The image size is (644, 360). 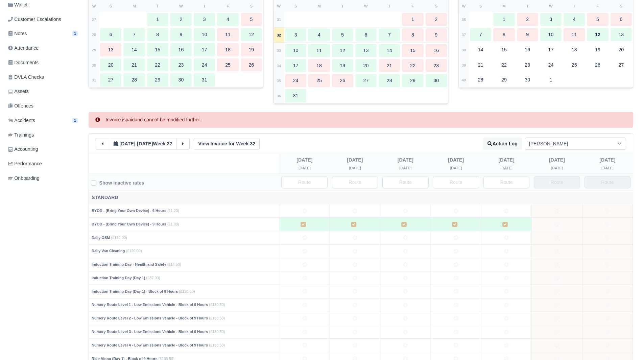 I want to click on strong: 38, so click(x=464, y=50).